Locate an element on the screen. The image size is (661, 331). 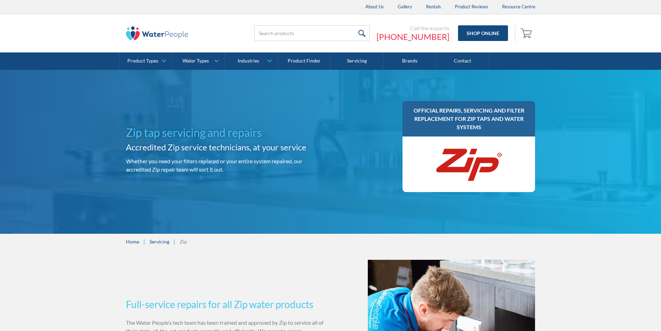
img: The Water People is located at coordinates (157, 33).